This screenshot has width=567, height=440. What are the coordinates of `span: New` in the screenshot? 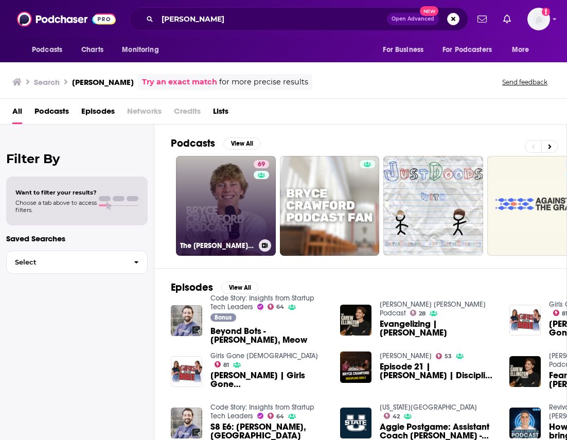 It's located at (429, 11).